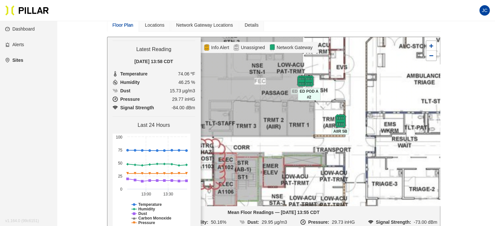 The width and height of the screenshot is (495, 226). Describe the element at coordinates (121, 189) in the screenshot. I see `text: 0` at that location.